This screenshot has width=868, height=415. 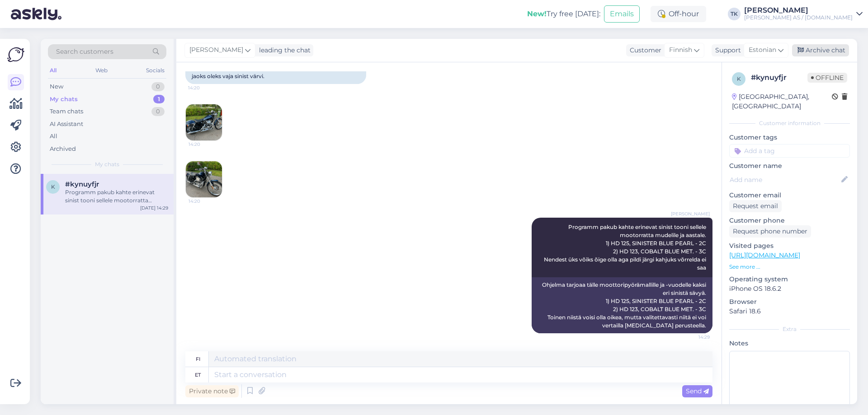 I want to click on input: Add name, so click(x=784, y=180).